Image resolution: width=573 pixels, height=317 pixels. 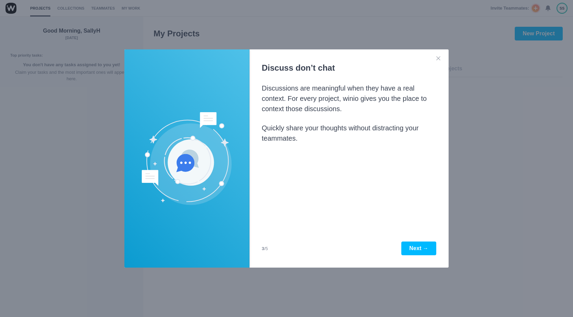 What do you see at coordinates (349, 68) in the screenshot?
I see `h1: Discuss don’t chat` at bounding box center [349, 68].